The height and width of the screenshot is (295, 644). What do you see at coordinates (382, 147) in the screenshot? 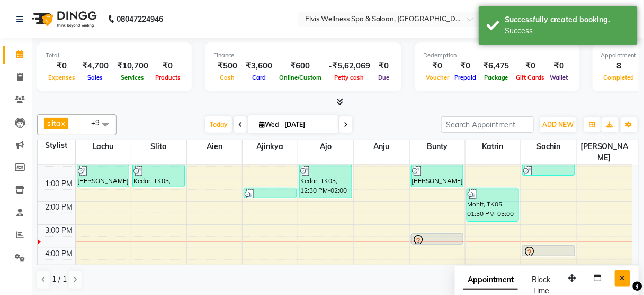
I see `span: Anju` at bounding box center [382, 147].